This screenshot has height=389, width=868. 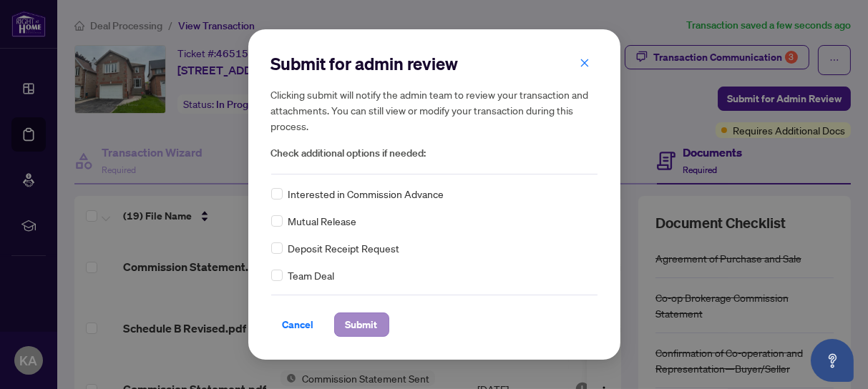 I want to click on button: Submit, so click(x=362, y=325).